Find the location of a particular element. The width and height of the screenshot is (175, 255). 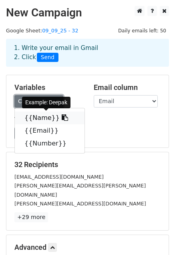

a: Copy/paste... is located at coordinates (39, 101).